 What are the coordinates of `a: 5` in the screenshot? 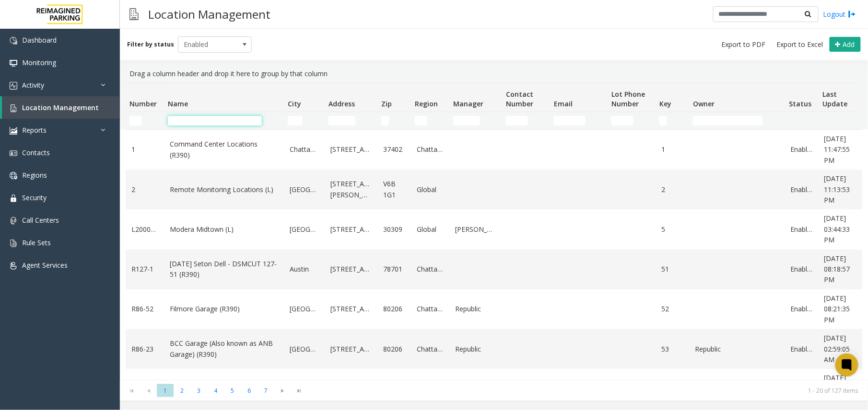 It's located at (672, 230).